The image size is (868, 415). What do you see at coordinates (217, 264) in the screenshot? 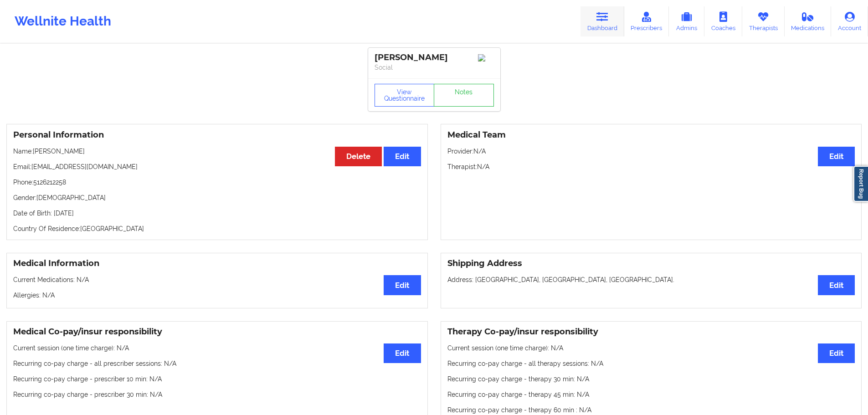
I see `h3: Medical Information` at bounding box center [217, 264].